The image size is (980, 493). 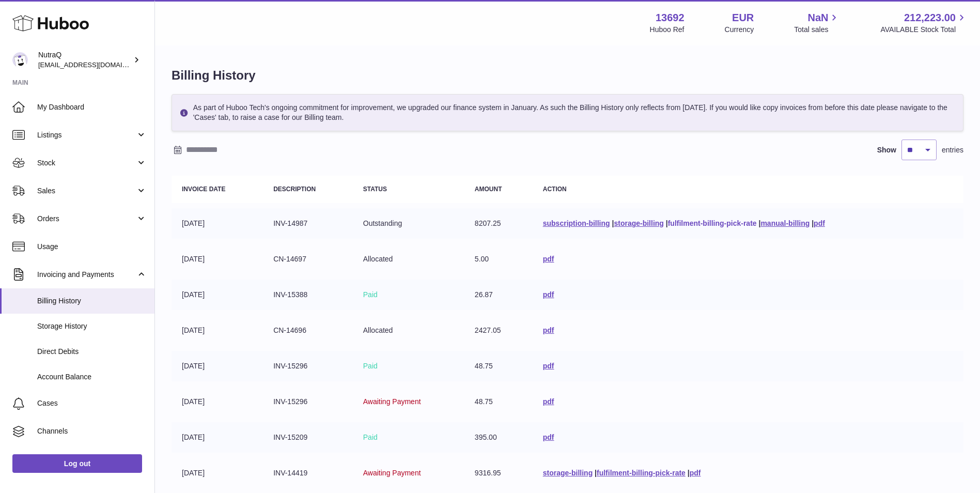 What do you see at coordinates (308, 223) in the screenshot?
I see `td: INV-14987` at bounding box center [308, 223].